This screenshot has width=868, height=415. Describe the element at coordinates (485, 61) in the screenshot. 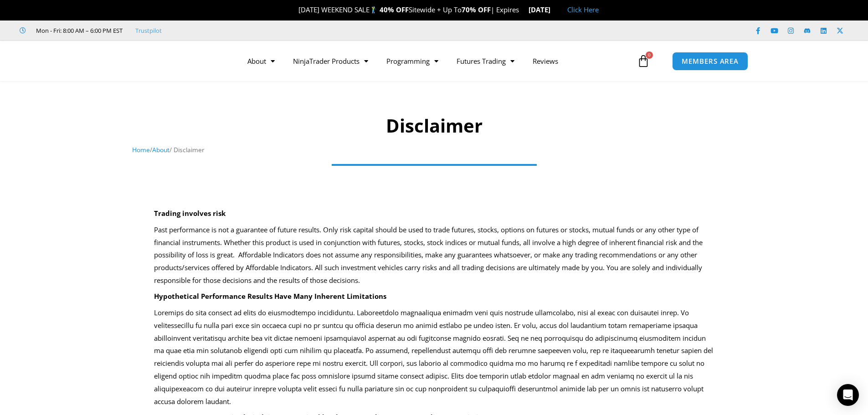

I see `a: Futures Trading` at that location.